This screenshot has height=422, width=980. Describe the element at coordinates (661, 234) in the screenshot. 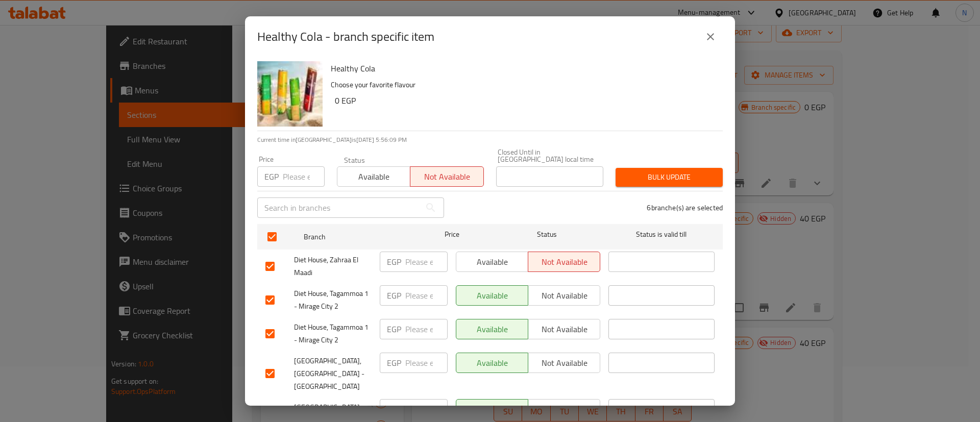

I see `span: Status is valid till` at that location.